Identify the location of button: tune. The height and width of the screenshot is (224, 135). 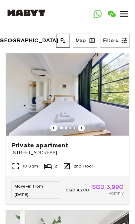
(63, 41).